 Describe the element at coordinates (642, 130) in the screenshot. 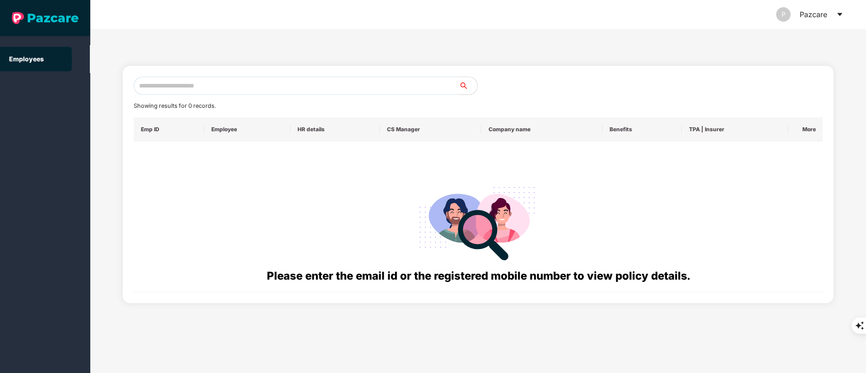

I see `th: Benefits` at that location.